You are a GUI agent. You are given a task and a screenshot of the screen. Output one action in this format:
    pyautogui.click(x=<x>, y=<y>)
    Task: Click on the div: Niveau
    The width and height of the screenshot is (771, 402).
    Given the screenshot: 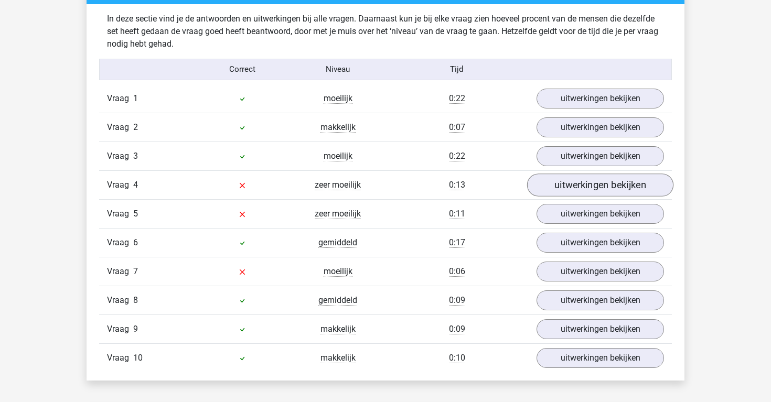 What is the action you would take?
    pyautogui.click(x=338, y=69)
    